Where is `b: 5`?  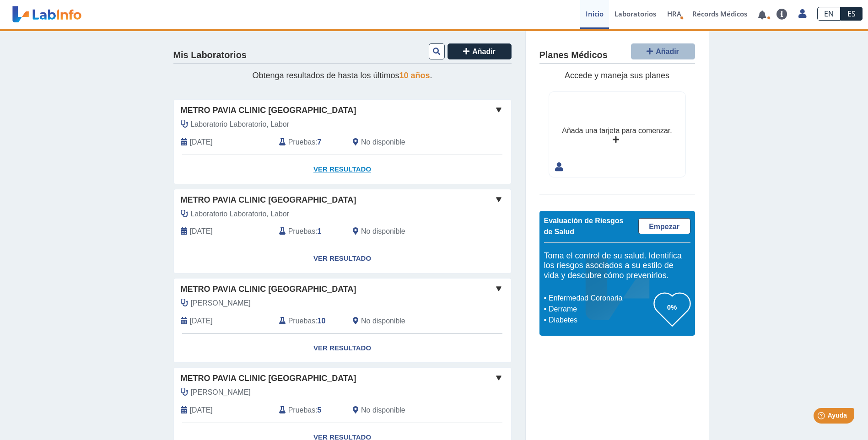
b: 5 is located at coordinates (320, 410).